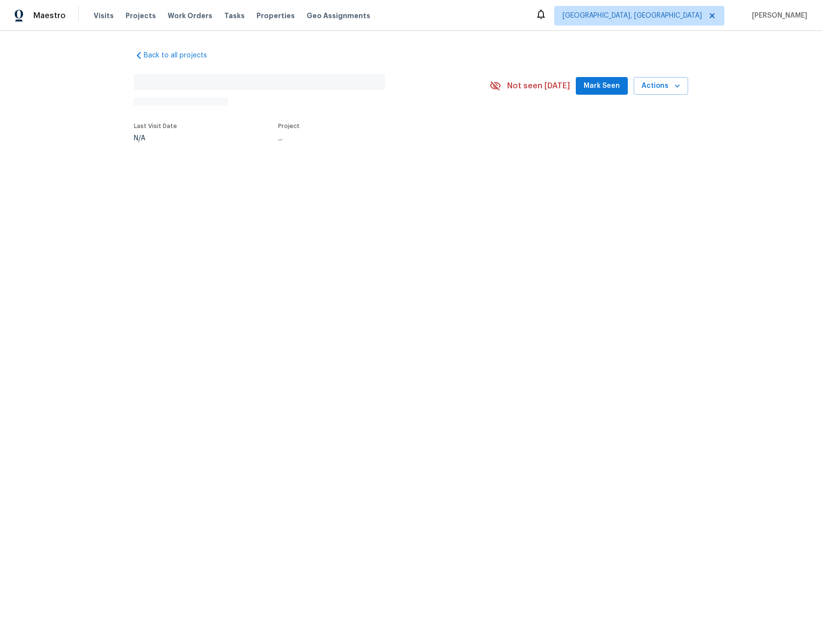 Image resolution: width=822 pixels, height=635 pixels. What do you see at coordinates (602, 86) in the screenshot?
I see `span: Mark Seen` at bounding box center [602, 86].